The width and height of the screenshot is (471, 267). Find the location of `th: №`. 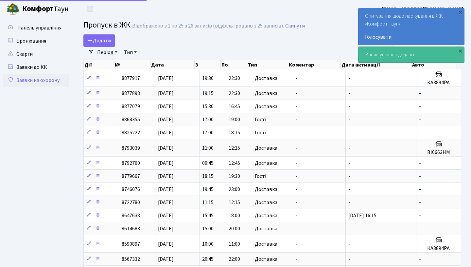

th: № is located at coordinates (132, 65).